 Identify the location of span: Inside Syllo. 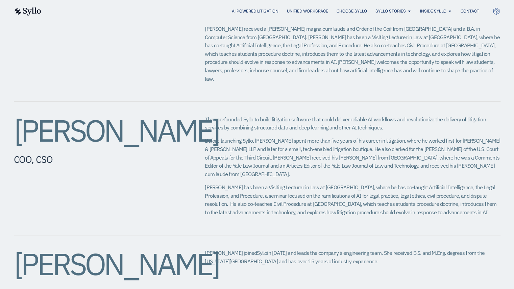
(433, 11).